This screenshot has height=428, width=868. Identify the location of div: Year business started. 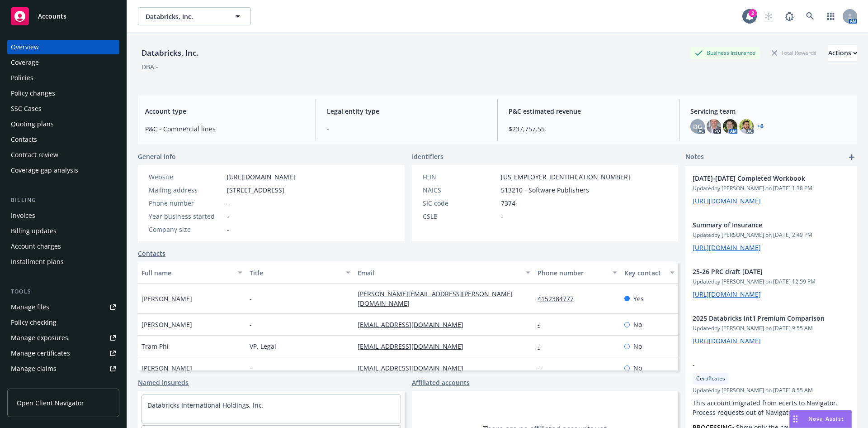
(186, 216).